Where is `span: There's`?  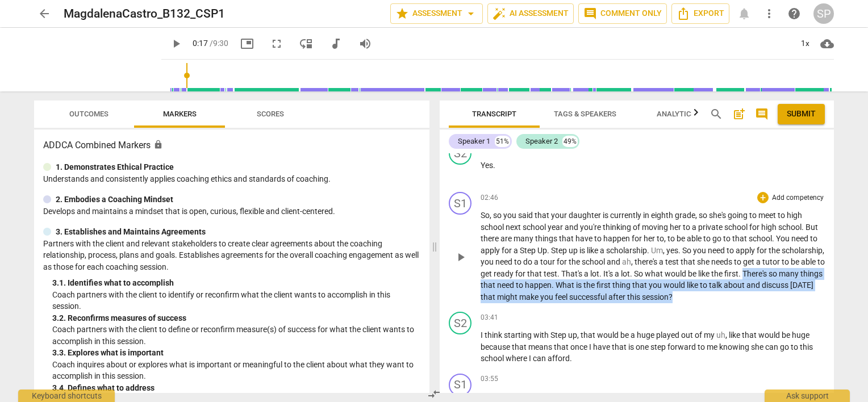
span: There's is located at coordinates (755, 274).